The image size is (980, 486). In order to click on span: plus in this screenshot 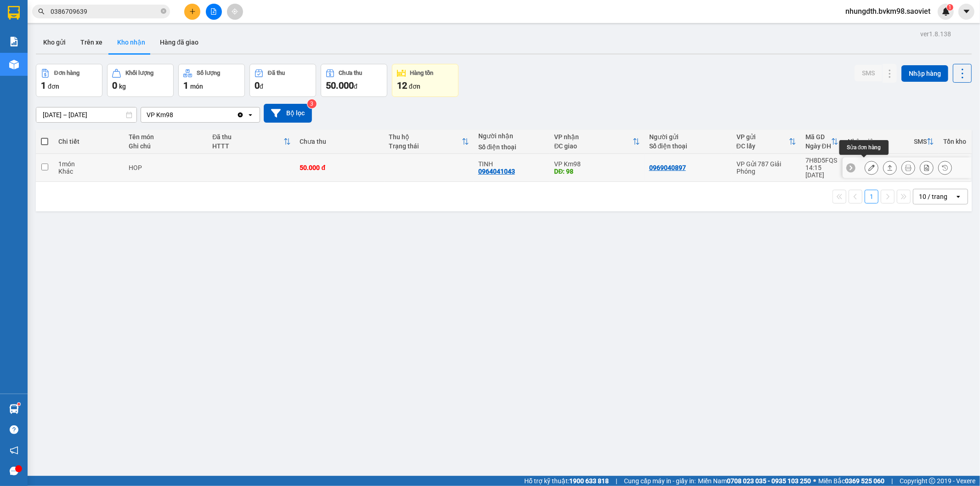, I will do `click(192, 12)`.